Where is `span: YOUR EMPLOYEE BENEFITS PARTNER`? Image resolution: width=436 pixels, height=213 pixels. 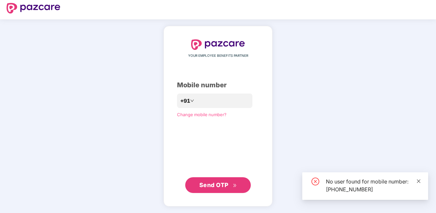 span: YOUR EMPLOYEE BENEFITS PARTNER is located at coordinates (218, 56).